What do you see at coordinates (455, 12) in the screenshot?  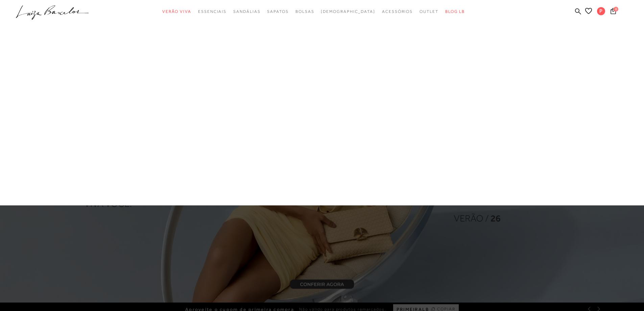 I see `span: BLOG LB` at bounding box center [455, 12].